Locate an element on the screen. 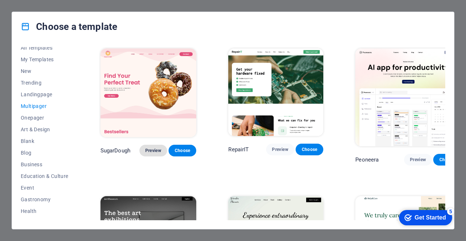  img: RepairIT is located at coordinates (276, 92).